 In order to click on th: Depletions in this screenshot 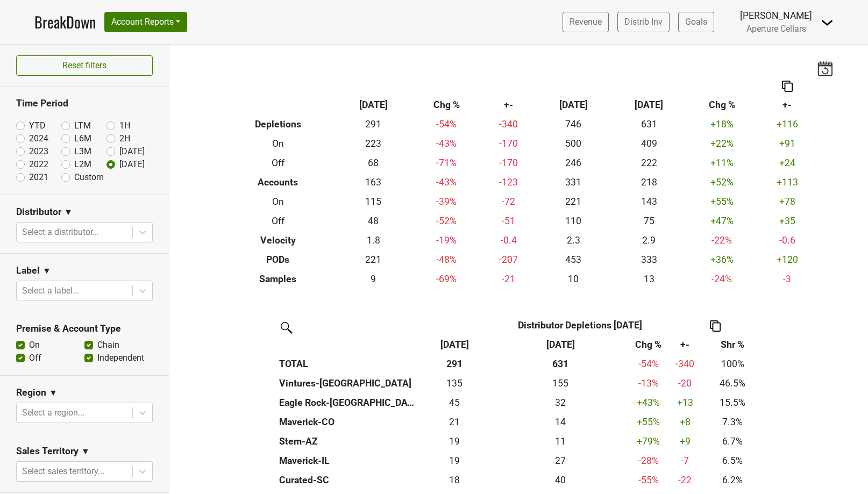, I will do `click(278, 125)`.